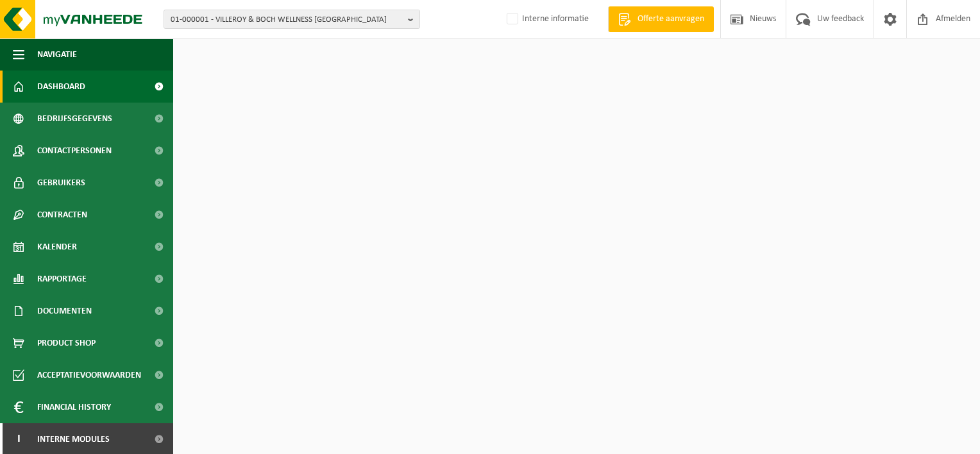 This screenshot has height=454, width=980. Describe the element at coordinates (61, 86) in the screenshot. I see `span: Dashboard` at that location.